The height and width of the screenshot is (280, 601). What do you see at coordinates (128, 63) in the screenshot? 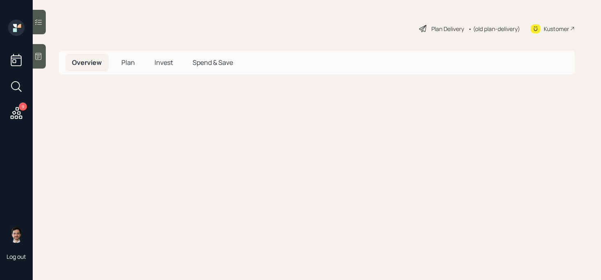
I see `span: Plan` at bounding box center [128, 63].